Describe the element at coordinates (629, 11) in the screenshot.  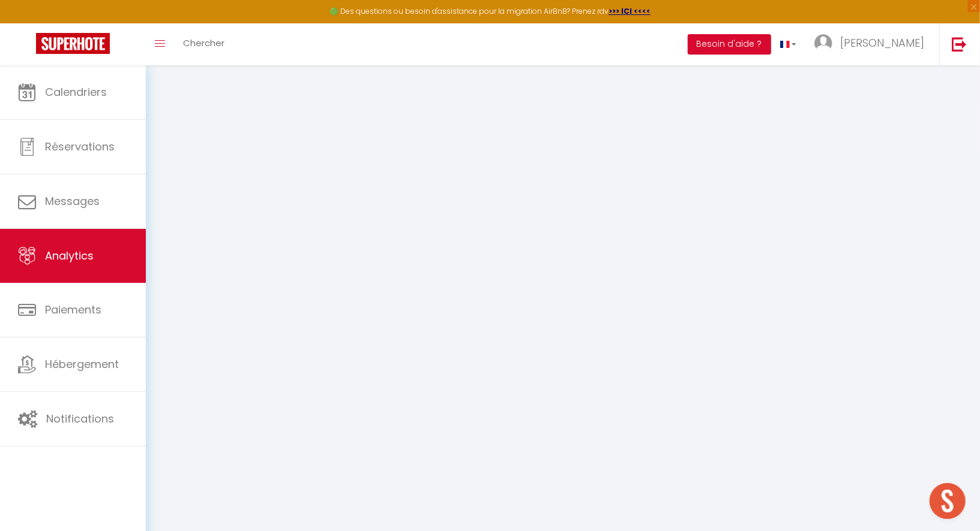
I see `a: >>> ICI <<<<` at that location.